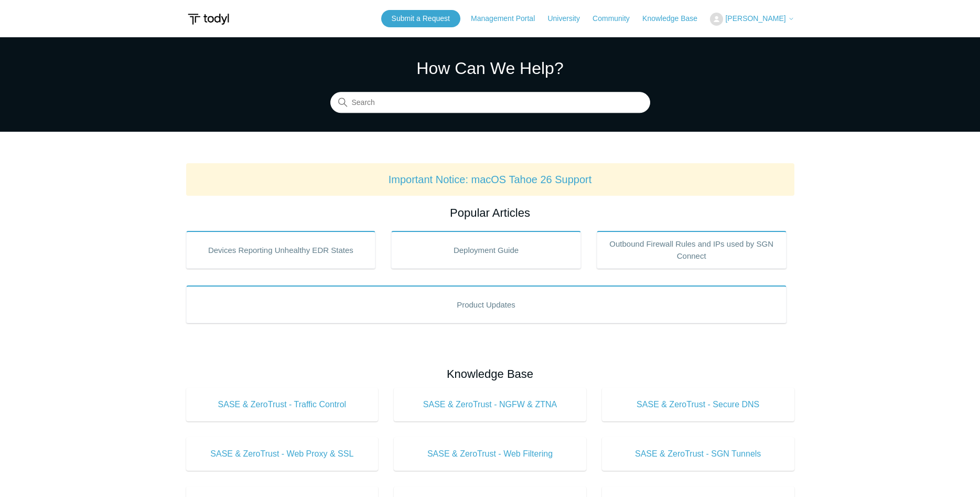 The image size is (980, 497). I want to click on span: SASE & ZeroTrust - SGN Tunnels, so click(698, 454).